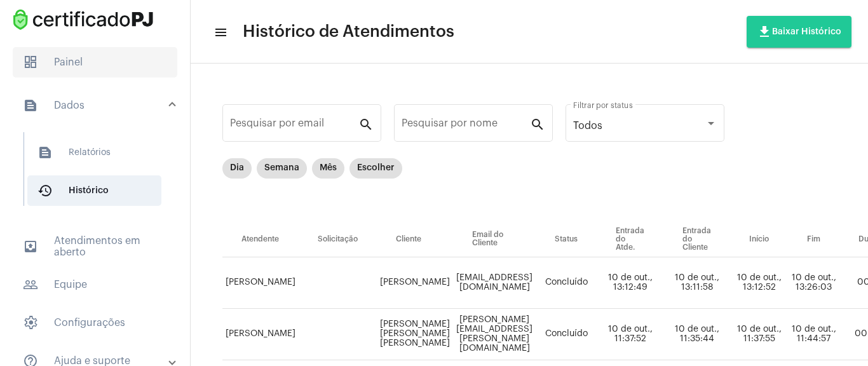  What do you see at coordinates (83, 19) in the screenshot?
I see `img: fba4626d-73b5-6c3e-879c-9397d3eee438.png` at bounding box center [83, 19].